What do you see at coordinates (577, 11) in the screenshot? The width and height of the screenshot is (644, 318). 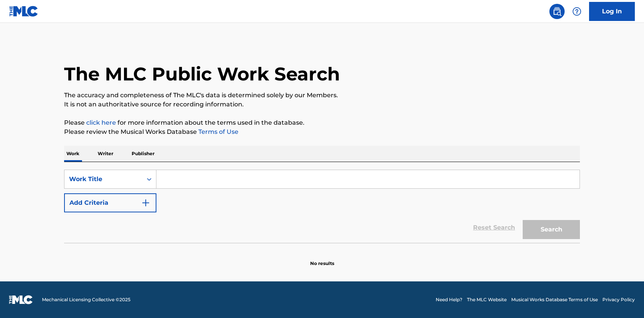 I see `div: Help` at bounding box center [577, 11].